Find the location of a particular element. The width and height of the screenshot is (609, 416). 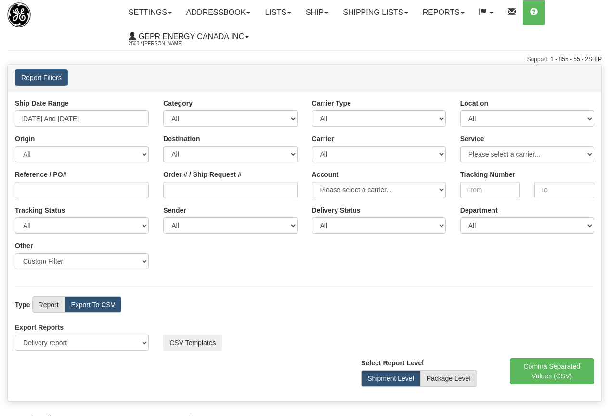

a: Settings is located at coordinates (150, 13).